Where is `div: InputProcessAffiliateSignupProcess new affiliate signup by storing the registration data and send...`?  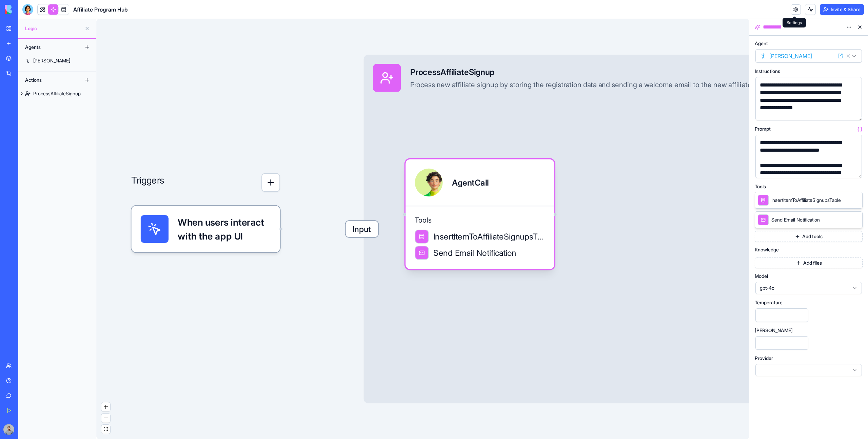 div: InputProcessAffiliateSignupProcess new affiliate signup by storing the registration data and send... is located at coordinates (595, 229).